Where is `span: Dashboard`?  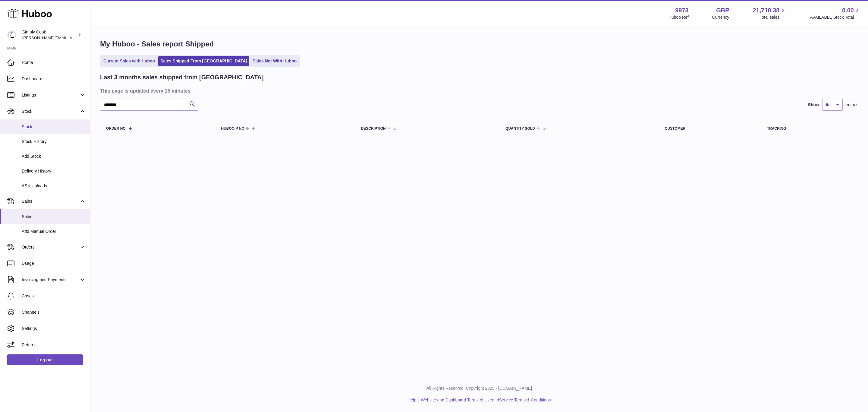
span: Dashboard is located at coordinates (53, 79).